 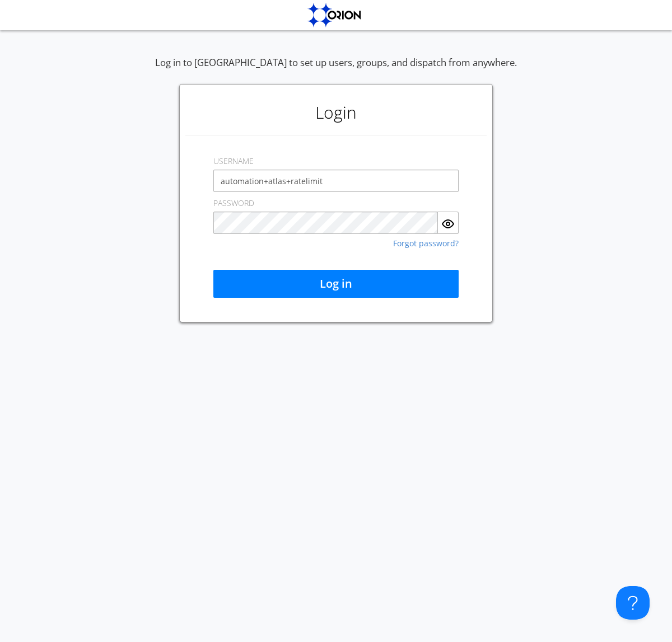 What do you see at coordinates (425, 244) in the screenshot?
I see `a: Forgot password?` at bounding box center [425, 244].